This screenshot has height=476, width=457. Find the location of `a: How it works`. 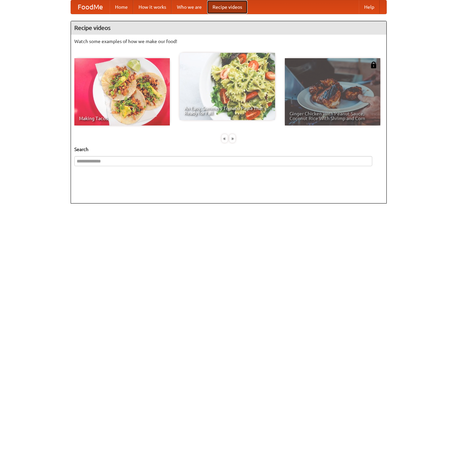

a: How it works is located at coordinates (152, 7).